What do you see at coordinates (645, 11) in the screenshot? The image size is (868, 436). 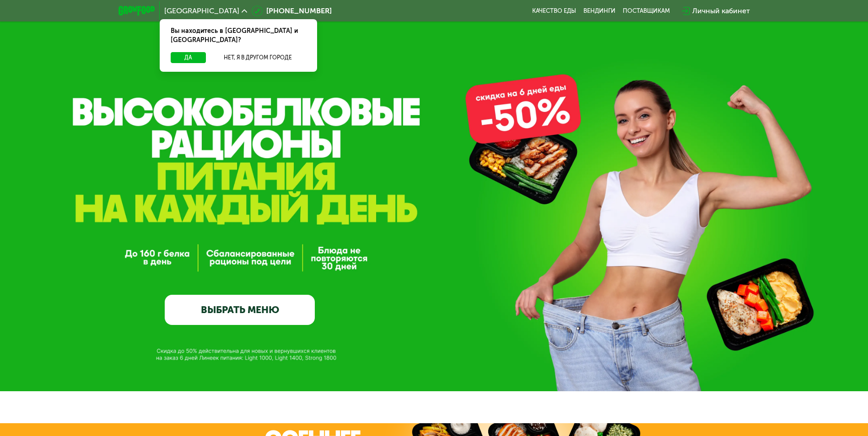 I see `div: поставщикам` at bounding box center [645, 11].